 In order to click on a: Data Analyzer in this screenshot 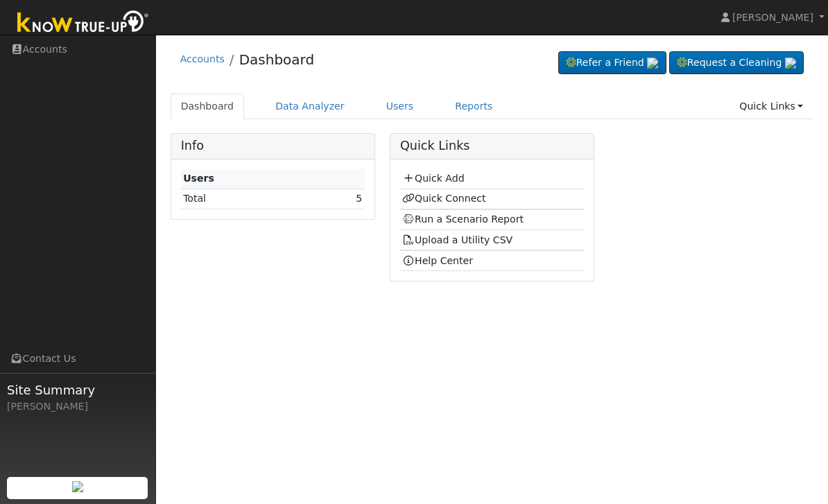, I will do `click(310, 106)`.